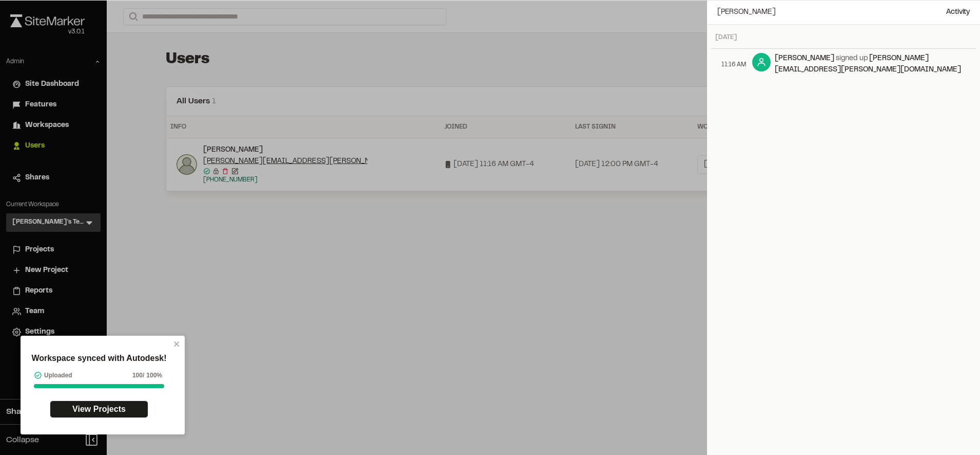 This screenshot has width=980, height=455. Describe the element at coordinates (958, 13) in the screenshot. I see `span: Activity` at that location.